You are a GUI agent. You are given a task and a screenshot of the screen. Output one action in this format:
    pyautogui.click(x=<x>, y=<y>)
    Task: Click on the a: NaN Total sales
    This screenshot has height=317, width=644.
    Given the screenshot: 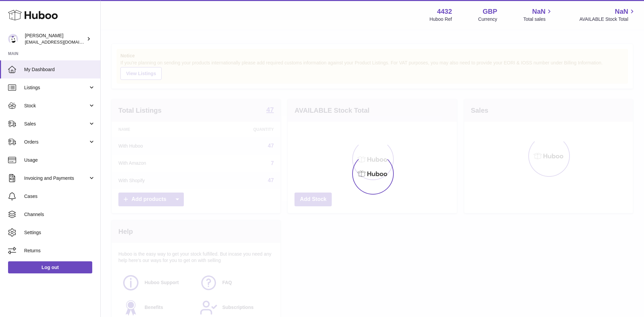 What is the action you would take?
    pyautogui.click(x=538, y=15)
    